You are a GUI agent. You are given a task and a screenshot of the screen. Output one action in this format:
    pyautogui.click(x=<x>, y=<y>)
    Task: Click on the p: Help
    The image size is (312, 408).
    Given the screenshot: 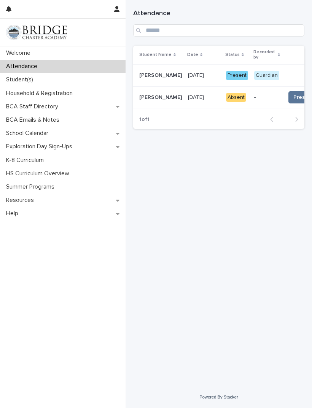 What is the action you would take?
    pyautogui.click(x=14, y=213)
    